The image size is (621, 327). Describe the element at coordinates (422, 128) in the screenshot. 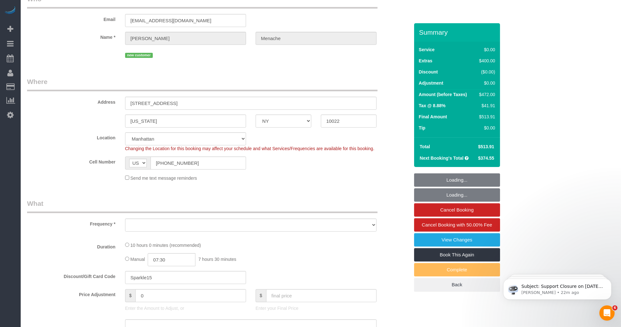

I see `label: Tip` at that location.